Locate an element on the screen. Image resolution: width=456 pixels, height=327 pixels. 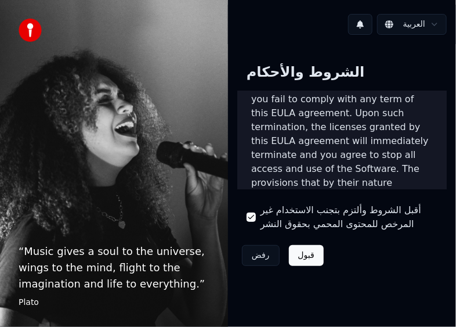
img: youka is located at coordinates (30, 30).